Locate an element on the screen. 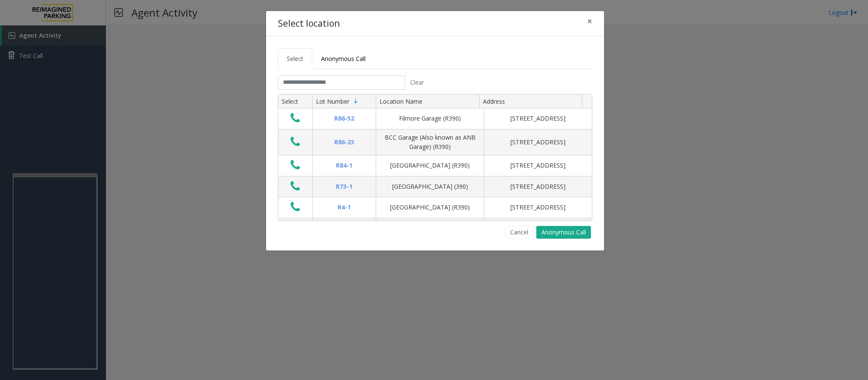 This screenshot has height=380, width=868. div: R86-23 is located at coordinates (344, 143).